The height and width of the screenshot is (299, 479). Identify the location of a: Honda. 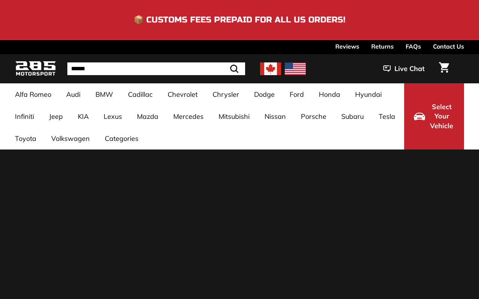
(329, 94).